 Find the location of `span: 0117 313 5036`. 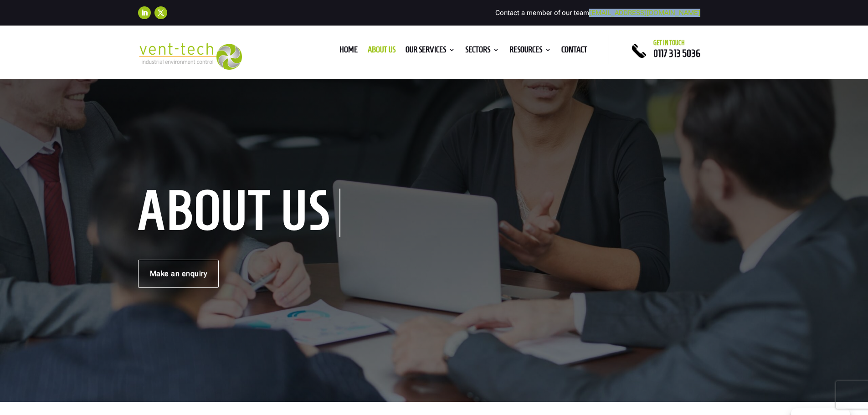

span: 0117 313 5036 is located at coordinates (676, 53).